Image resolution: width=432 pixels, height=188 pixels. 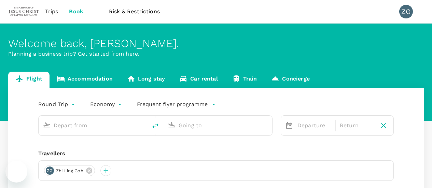 I want to click on span: Zhi Ling Goh, so click(x=70, y=171).